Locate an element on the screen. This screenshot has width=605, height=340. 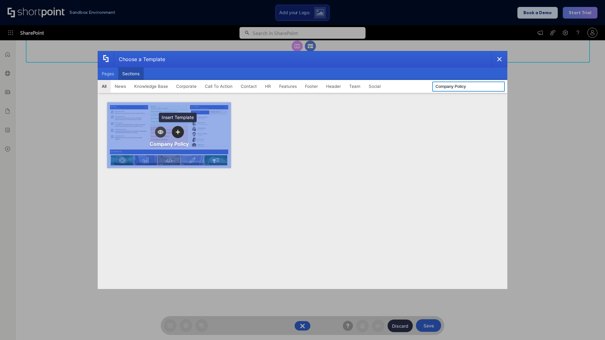
button: Footer is located at coordinates (311, 86).